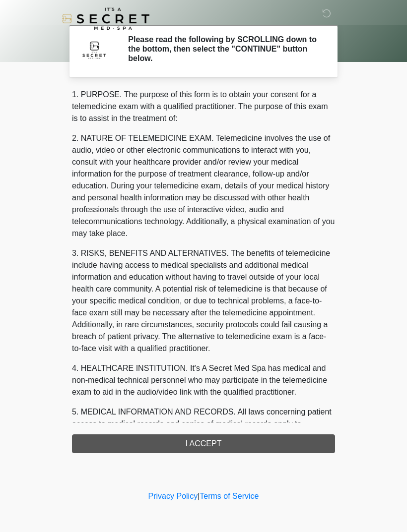  I want to click on a: Privacy Policy, so click(173, 496).